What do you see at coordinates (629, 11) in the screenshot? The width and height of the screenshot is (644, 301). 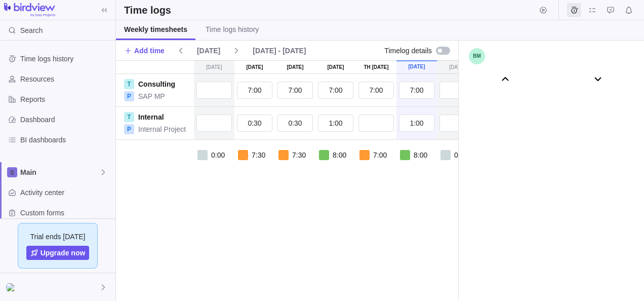 I see `a: Notifications` at bounding box center [629, 11].